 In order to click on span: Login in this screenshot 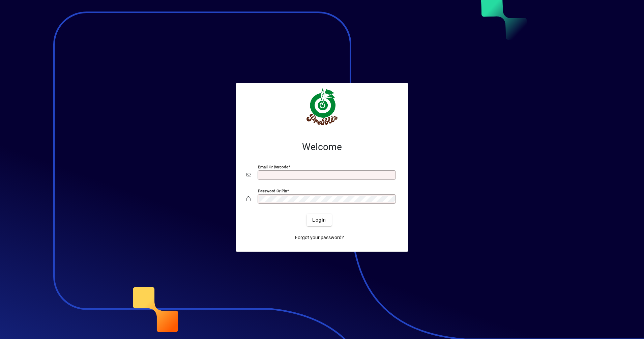, I will do `click(319, 220)`.